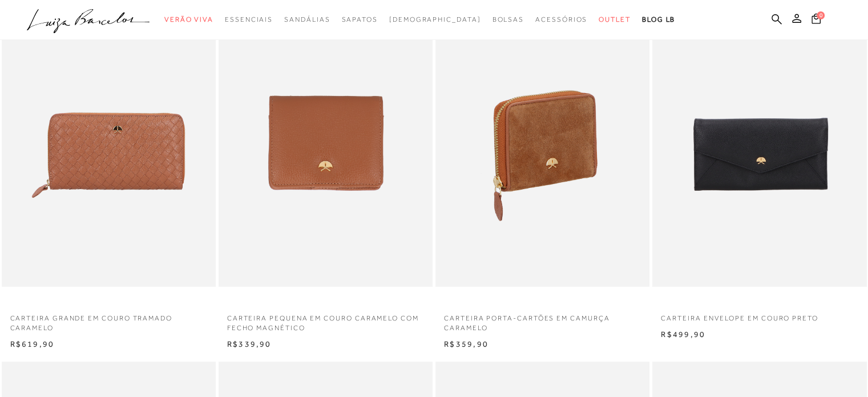 This screenshot has height=397, width=868. Describe the element at coordinates (434, 20) in the screenshot. I see `a: noSubCategoriesText` at that location.